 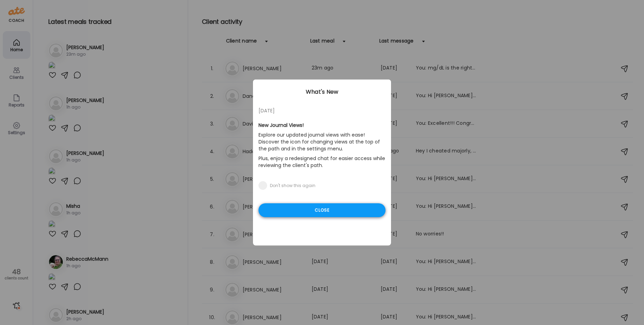 I want to click on p: Plus, enjoy a redesigned chat for easier access while reviewing the client's path., so click(x=322, y=162).